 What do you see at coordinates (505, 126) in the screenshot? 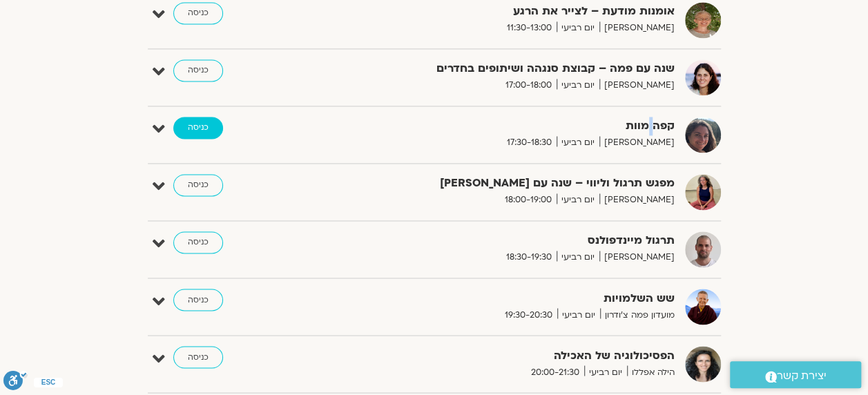
I see `strong: קפה מוות` at bounding box center [505, 126].